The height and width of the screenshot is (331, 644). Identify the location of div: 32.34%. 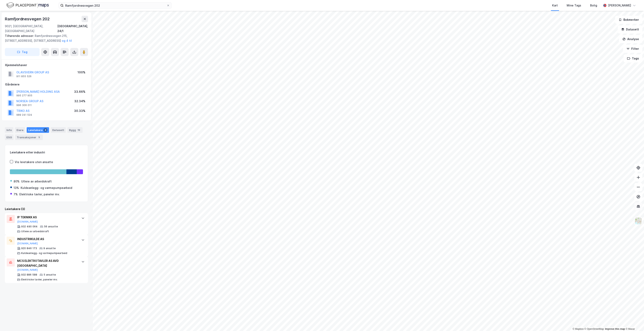
(80, 101).